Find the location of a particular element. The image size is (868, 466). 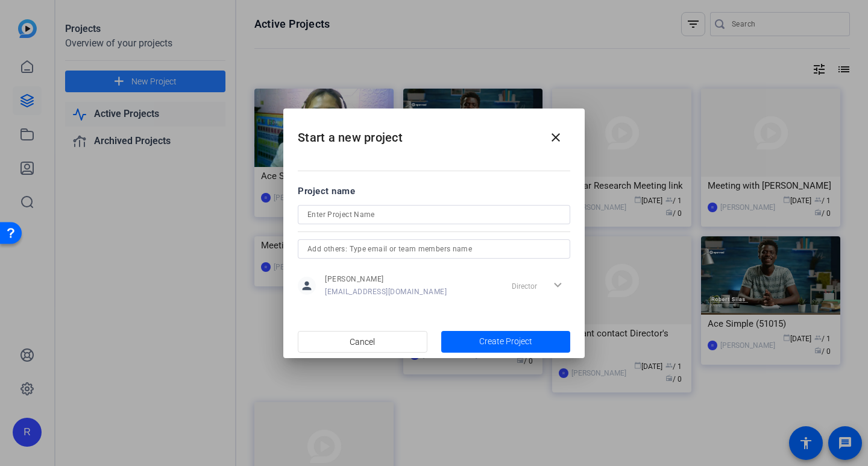

button: Create Project is located at coordinates (506, 341).